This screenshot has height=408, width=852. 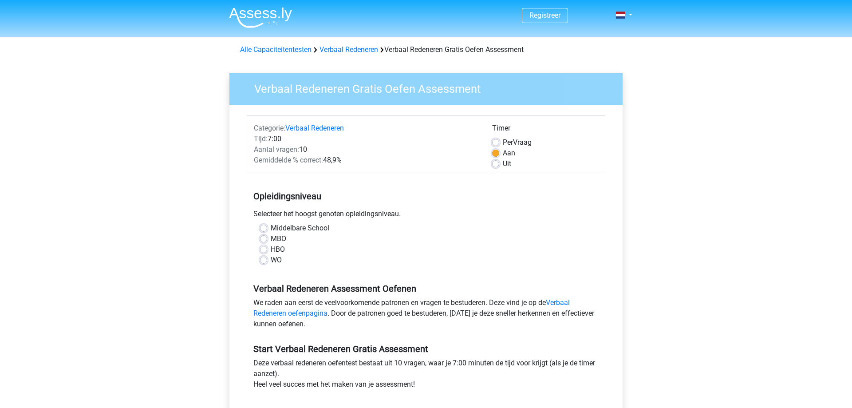 What do you see at coordinates (260, 138) in the screenshot?
I see `span: Tijd:` at bounding box center [260, 138].